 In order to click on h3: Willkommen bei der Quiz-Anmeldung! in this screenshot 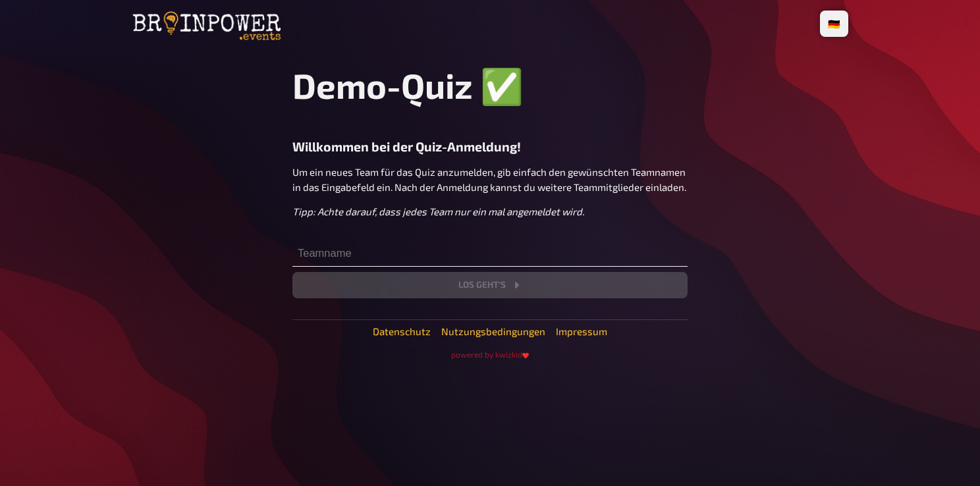, I will do `click(490, 147)`.